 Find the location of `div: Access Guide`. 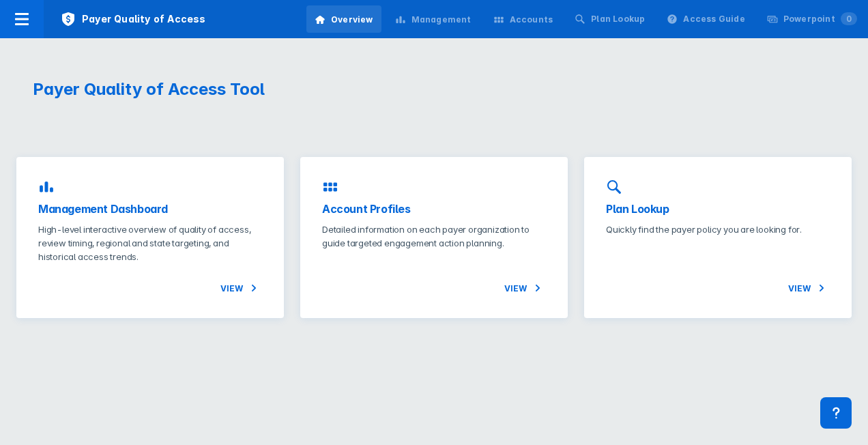

div: Access Guide is located at coordinates (714, 19).